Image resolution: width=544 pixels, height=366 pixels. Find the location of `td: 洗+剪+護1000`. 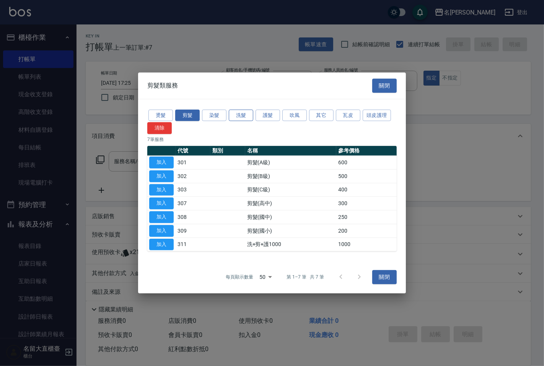

td: 洗+剪+護1000 is located at coordinates (291, 245).